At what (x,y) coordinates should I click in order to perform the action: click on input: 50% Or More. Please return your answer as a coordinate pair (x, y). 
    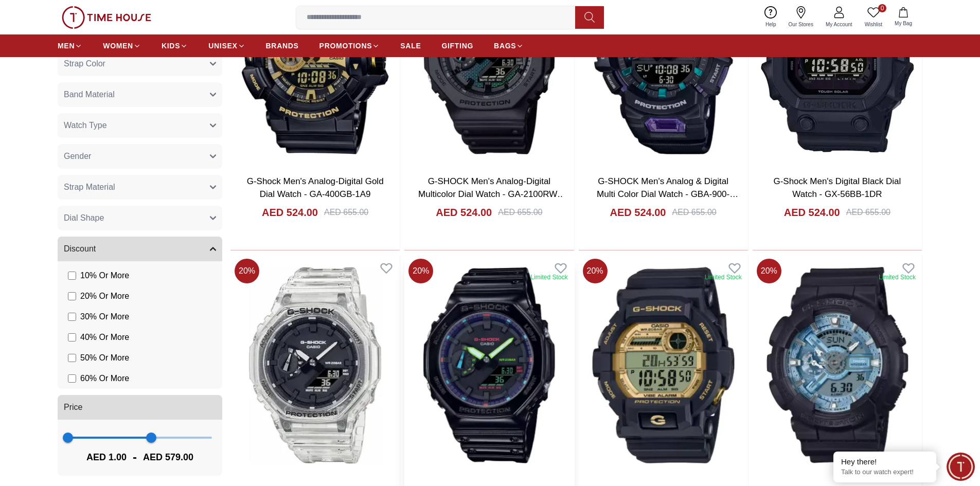
    Looking at the image, I should click on (72, 358).